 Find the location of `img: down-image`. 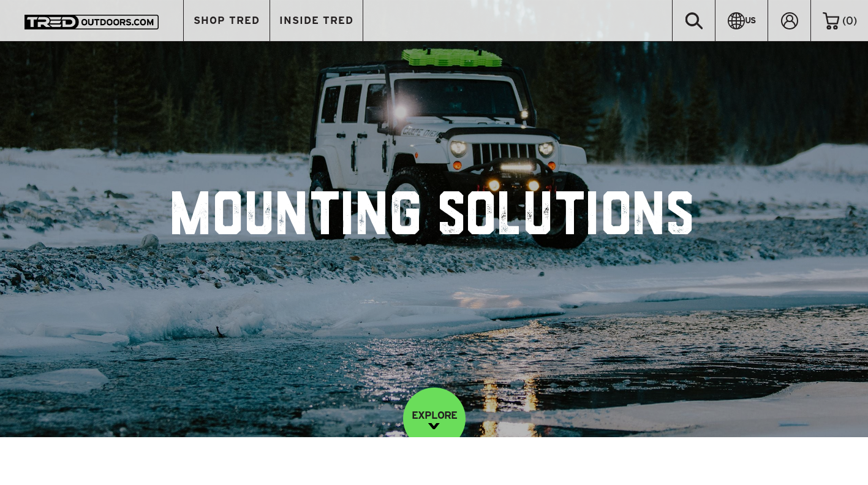

img: down-image is located at coordinates (434, 426).